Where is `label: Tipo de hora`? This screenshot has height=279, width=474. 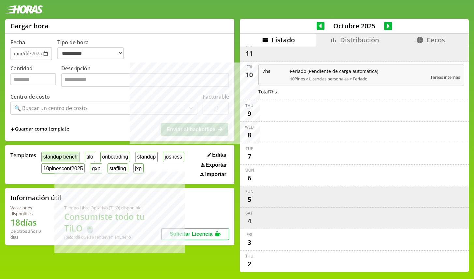 label: Tipo de hora is located at coordinates (93, 49).